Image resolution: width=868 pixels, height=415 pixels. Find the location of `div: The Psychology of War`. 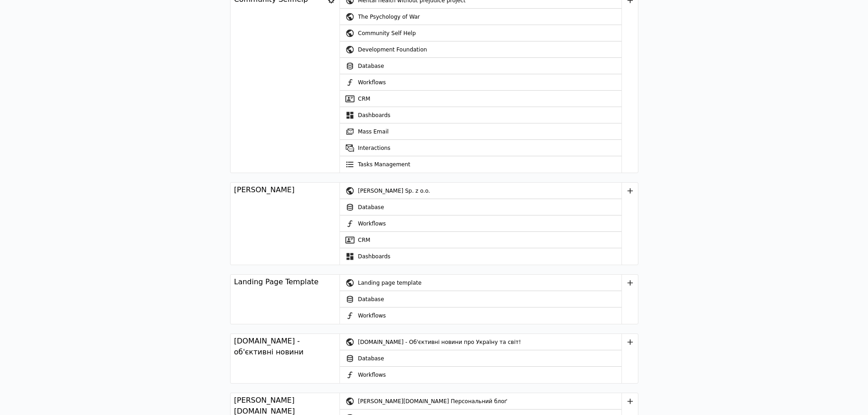

div: The Psychology of War is located at coordinates (490, 17).